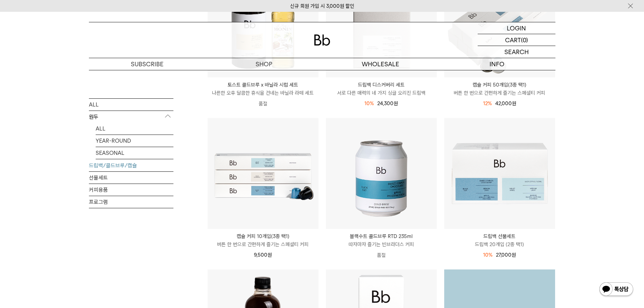 This screenshot has width=644, height=308. What do you see at coordinates (380, 64) in the screenshot?
I see `p: WHOLESALE` at bounding box center [380, 64].